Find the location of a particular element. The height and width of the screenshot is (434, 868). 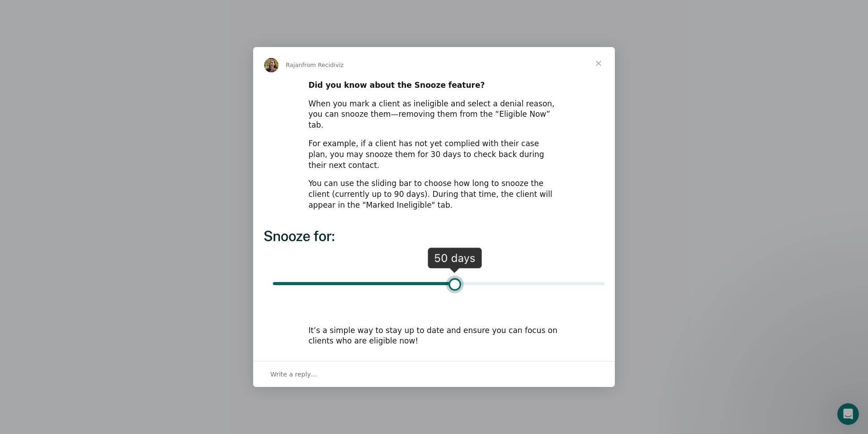

span: from Recidiviz is located at coordinates (323, 65).